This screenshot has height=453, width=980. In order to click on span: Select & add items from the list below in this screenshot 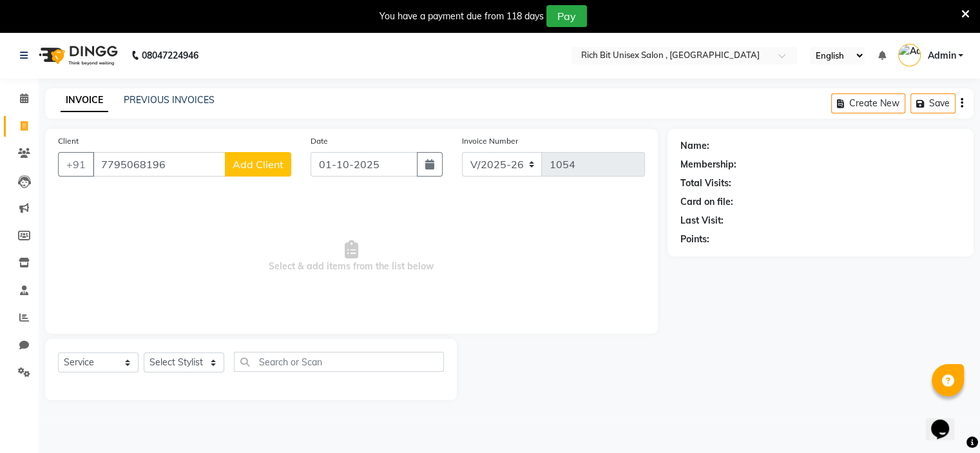, I will do `click(351, 256)`.